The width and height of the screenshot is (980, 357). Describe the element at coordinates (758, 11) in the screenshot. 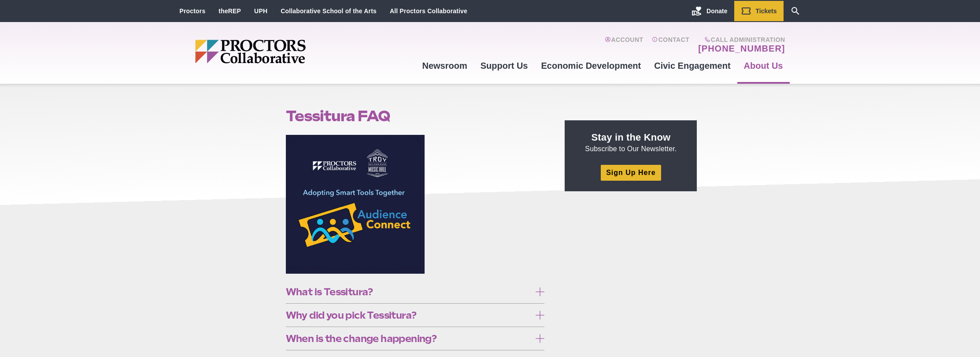

I see `a: Tickets` at that location.